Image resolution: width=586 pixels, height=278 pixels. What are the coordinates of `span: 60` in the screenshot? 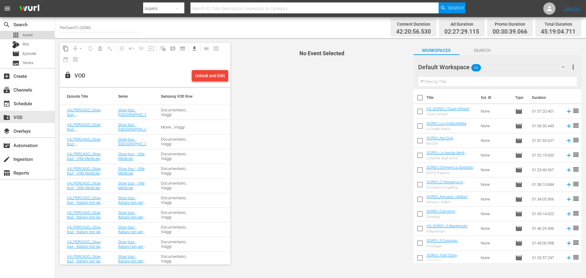 It's located at (476, 68).